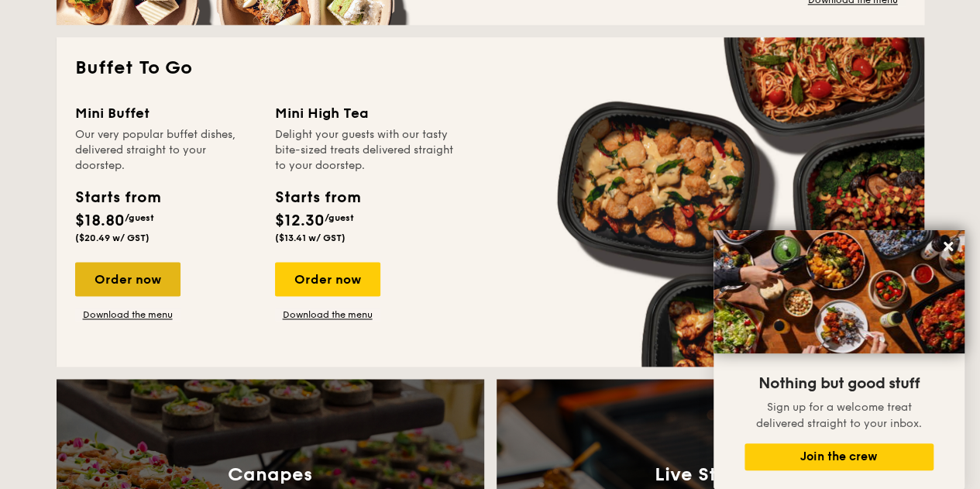 The height and width of the screenshot is (489, 980). What do you see at coordinates (949, 246) in the screenshot?
I see `button: Close` at bounding box center [949, 246].